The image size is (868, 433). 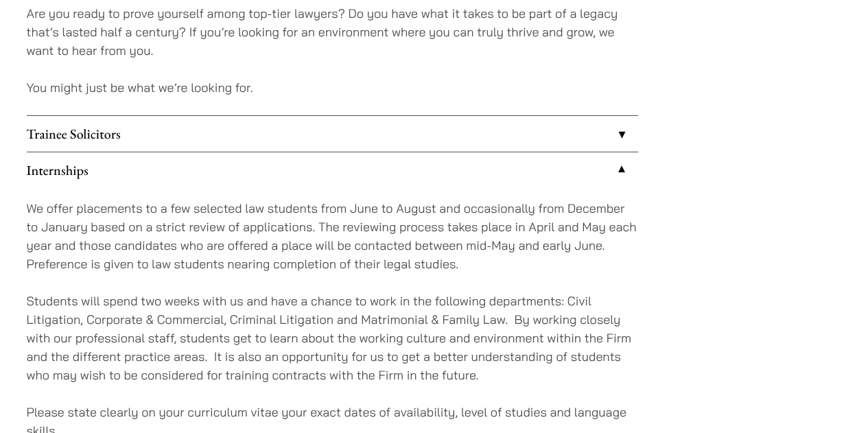 What do you see at coordinates (332, 87) in the screenshot?
I see `p: You might just be what we’re looking for.` at bounding box center [332, 87].